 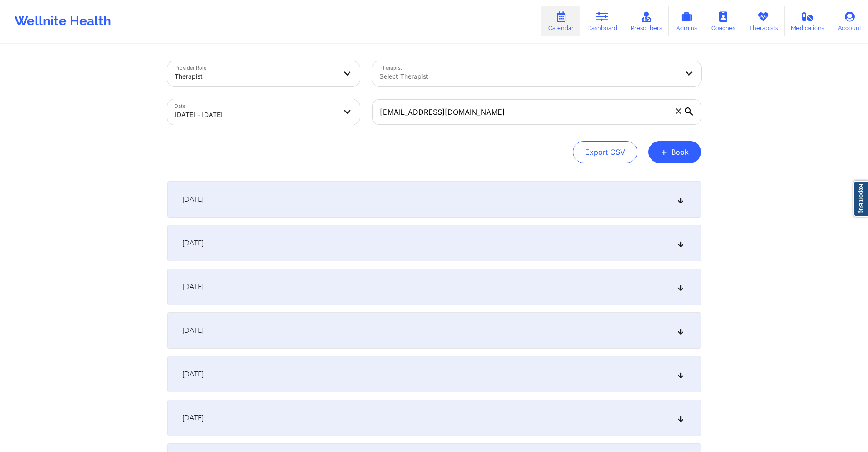 What do you see at coordinates (723, 21) in the screenshot?
I see `a: Coaches` at bounding box center [723, 21].